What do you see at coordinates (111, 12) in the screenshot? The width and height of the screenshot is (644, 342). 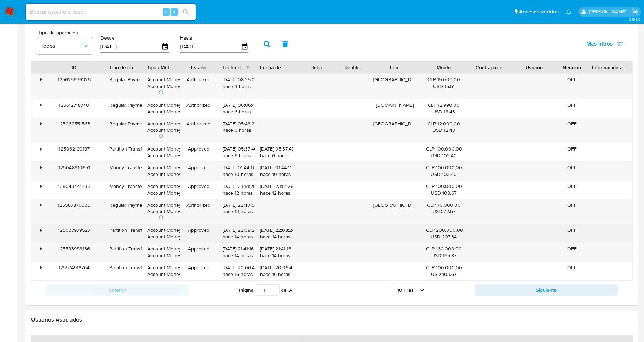 I see `input: Buscar usuario o caso...` at bounding box center [111, 12].